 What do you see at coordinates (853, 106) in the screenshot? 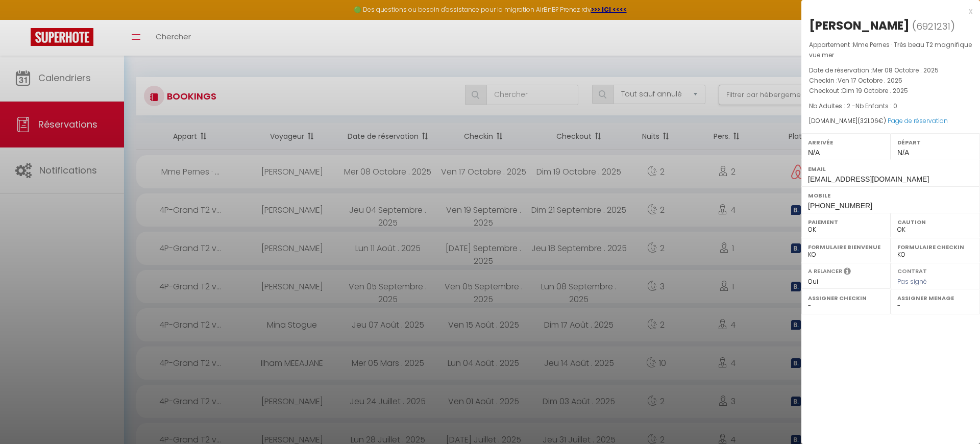
I see `span: Nb Adultes : 2 -` at bounding box center [853, 106].